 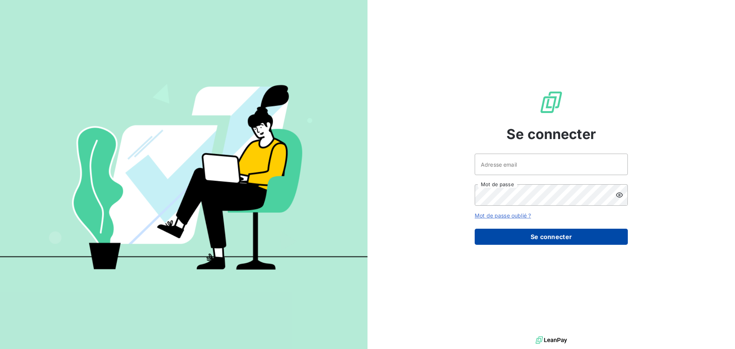 What do you see at coordinates (551, 134) in the screenshot?
I see `span: Se connecter` at bounding box center [551, 134].